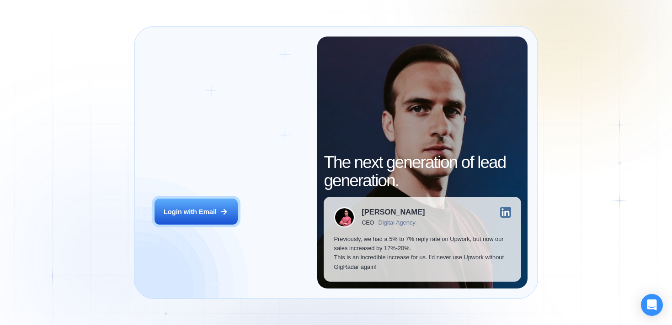 The height and width of the screenshot is (325, 672). Describe the element at coordinates (422, 253) in the screenshot. I see `p: Previously, we had a 5% to 7% reply rate on Upwork, but now our sales increased by 17%-20%. This ...` at that location.